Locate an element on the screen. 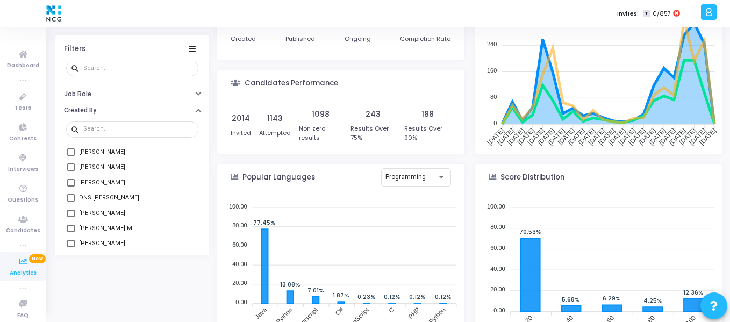 Image resolution: width=730 pixels, height=322 pixels. kt-portlet-header: Candidates Performance is located at coordinates (341, 84).